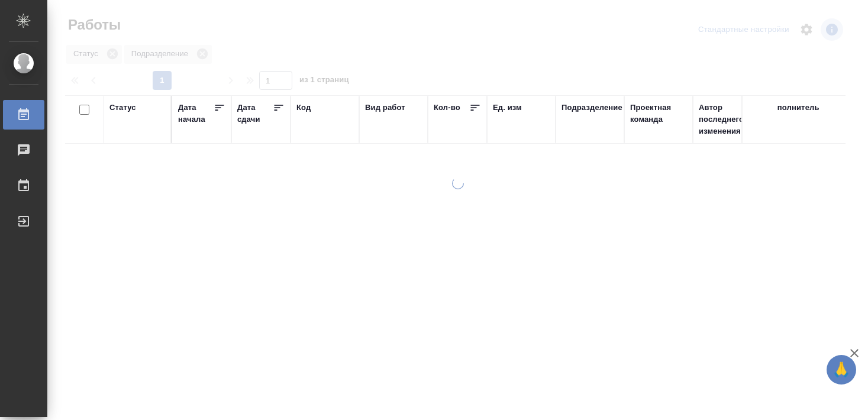 Image resolution: width=868 pixels, height=420 pixels. I want to click on div: Автор последнего изменения, so click(727, 120).